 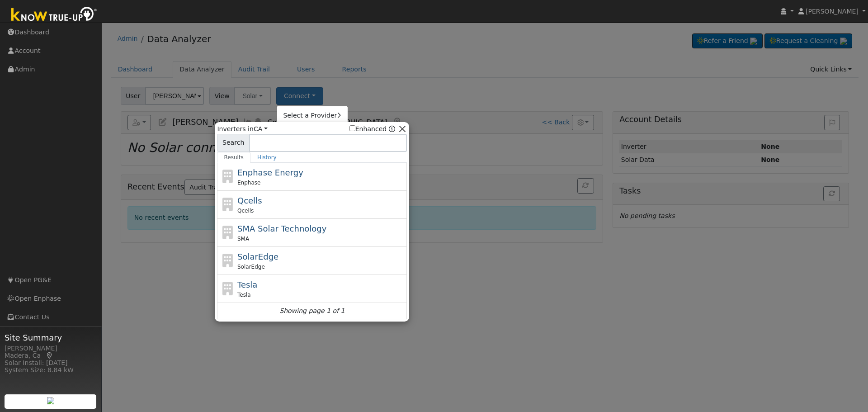 I want to click on a: History, so click(x=267, y=158).